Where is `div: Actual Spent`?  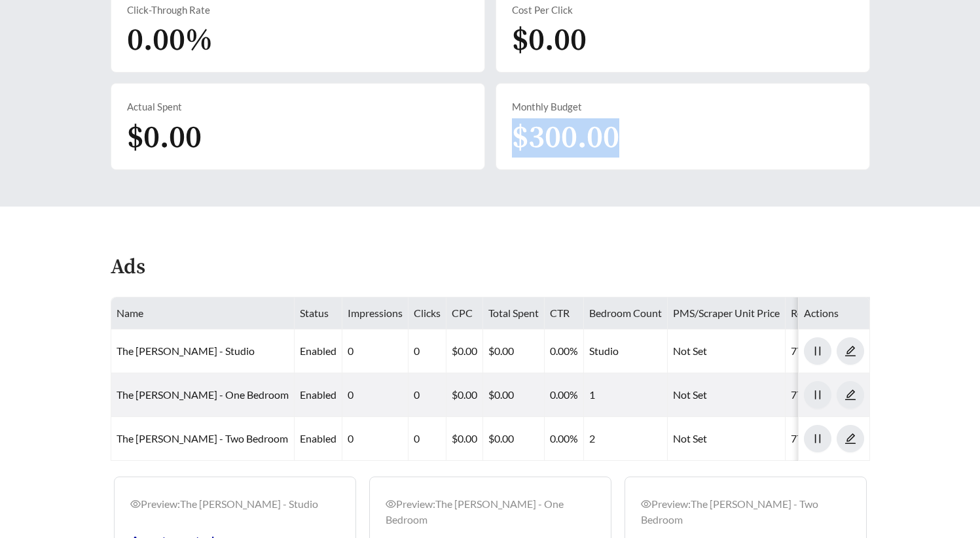 div: Actual Spent is located at coordinates (298, 107).